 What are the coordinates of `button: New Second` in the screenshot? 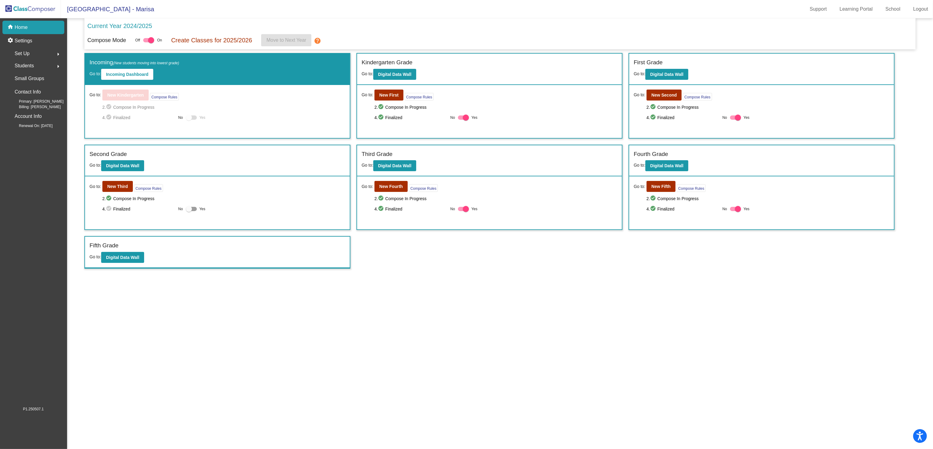 It's located at (664, 95).